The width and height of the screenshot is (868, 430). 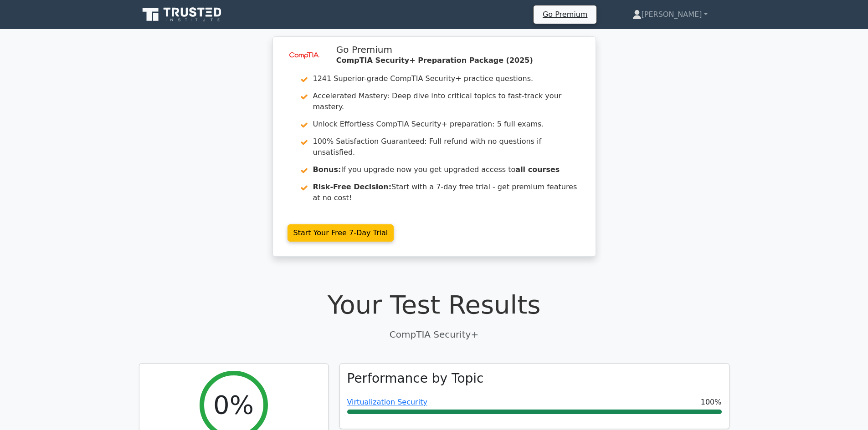 I want to click on a: Start Your Free 7-Day Trial, so click(x=341, y=233).